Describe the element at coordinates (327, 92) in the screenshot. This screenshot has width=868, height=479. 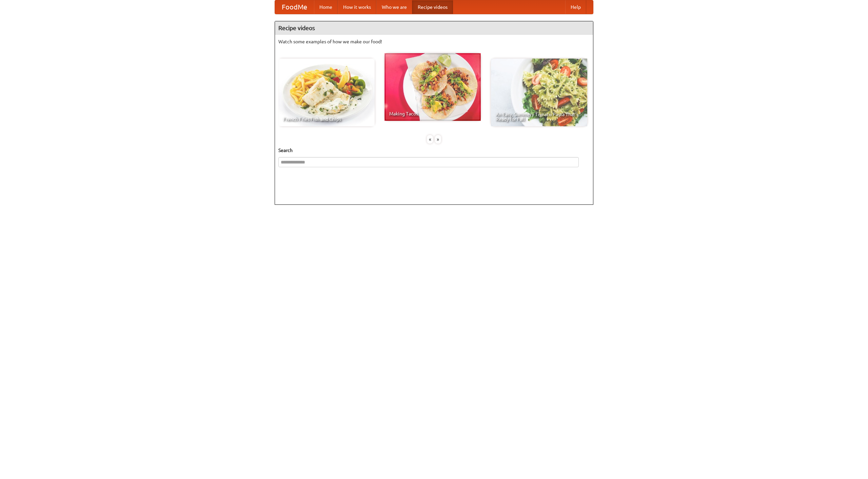
I see `a: French Fries Fish and Chips` at that location.